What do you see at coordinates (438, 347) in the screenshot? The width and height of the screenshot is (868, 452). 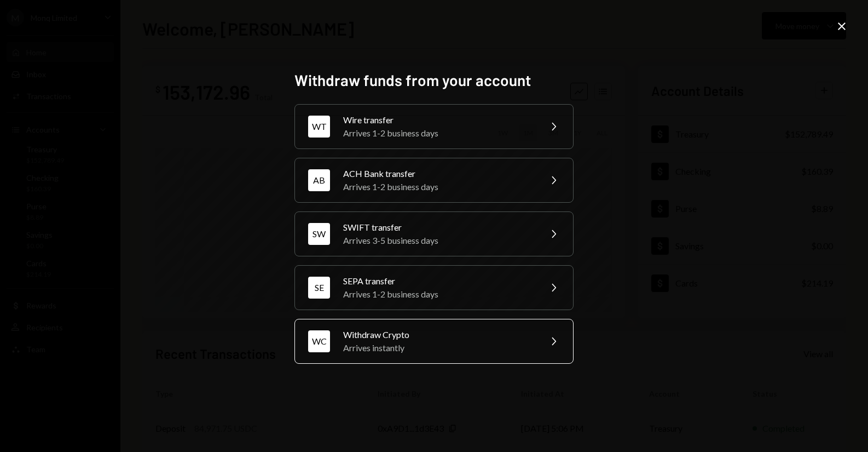 I see `div: Arrives instantly` at bounding box center [438, 347].